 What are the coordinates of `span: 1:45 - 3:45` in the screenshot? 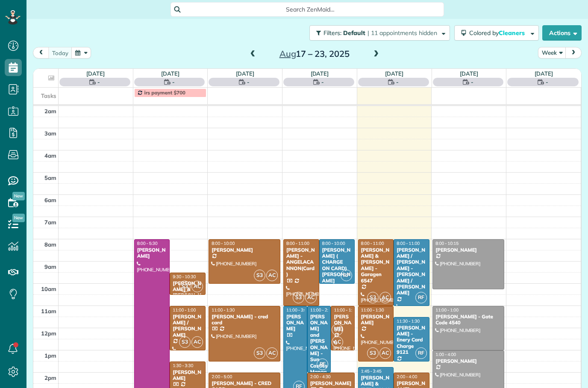 It's located at (371, 371).